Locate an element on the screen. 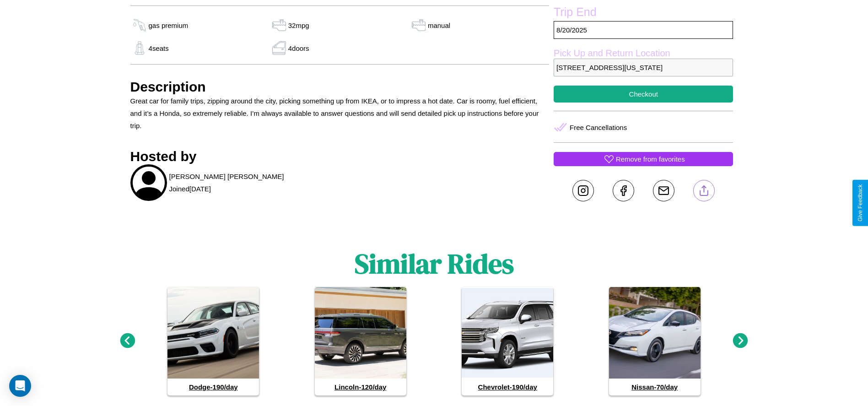 This screenshot has width=868, height=406. h4: Dodge - 190 /day is located at coordinates (213, 387).